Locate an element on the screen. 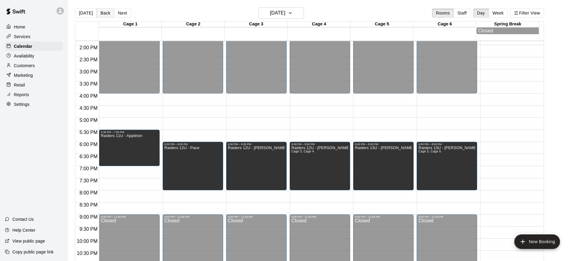 The width and height of the screenshot is (576, 261). a: Availability is located at coordinates (34, 56).